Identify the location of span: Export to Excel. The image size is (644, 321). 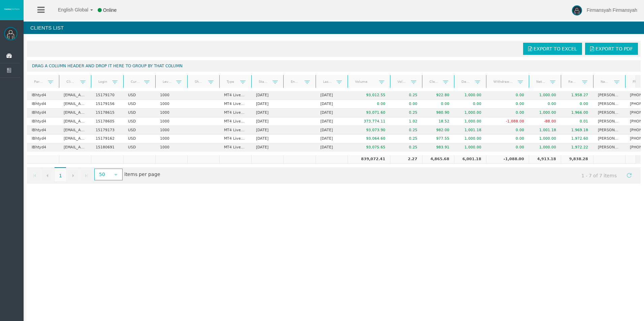
(555, 48).